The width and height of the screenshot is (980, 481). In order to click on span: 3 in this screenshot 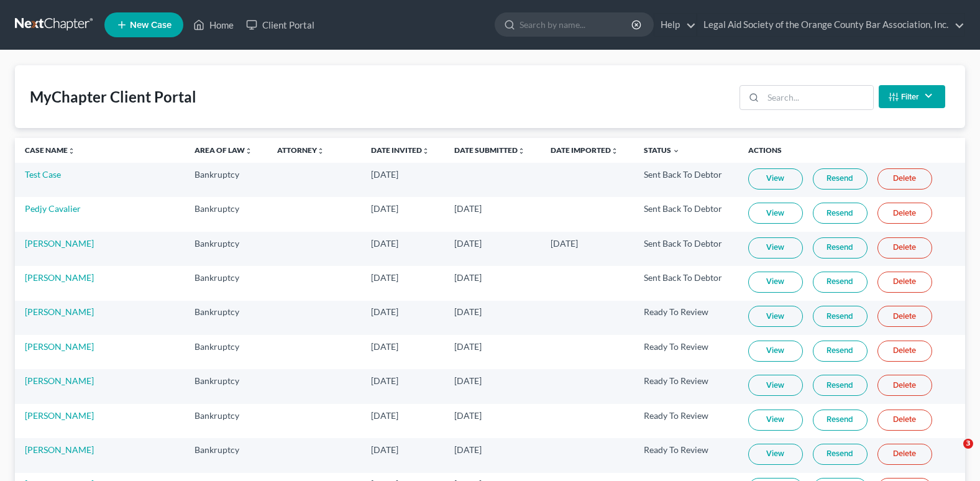, I will do `click(968, 444)`.